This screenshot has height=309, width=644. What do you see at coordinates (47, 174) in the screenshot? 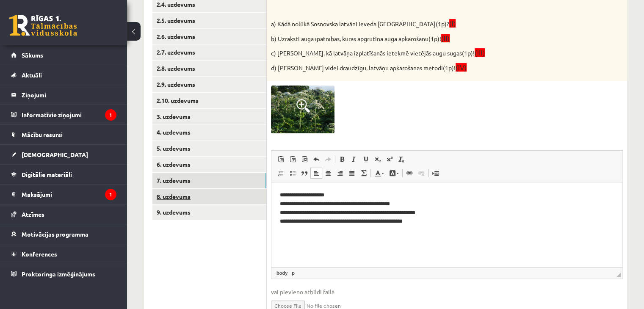
I see `span: Digitālie materiāli` at bounding box center [47, 174].